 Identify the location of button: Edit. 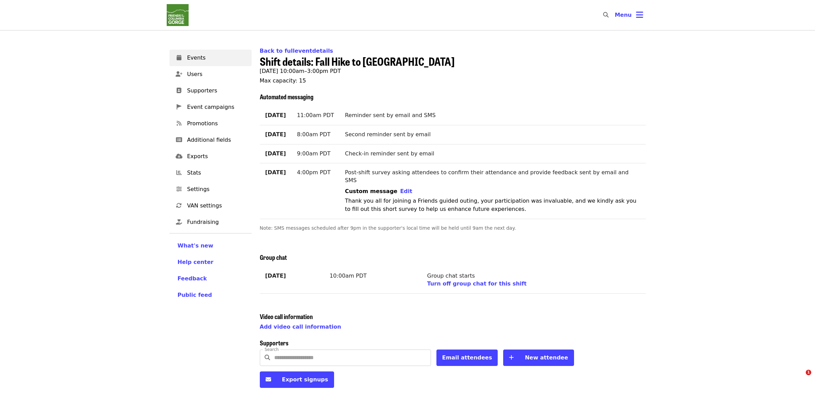
(406, 191).